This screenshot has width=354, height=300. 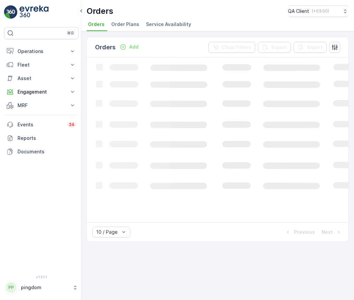 I want to click on div: PP, so click(x=11, y=287).